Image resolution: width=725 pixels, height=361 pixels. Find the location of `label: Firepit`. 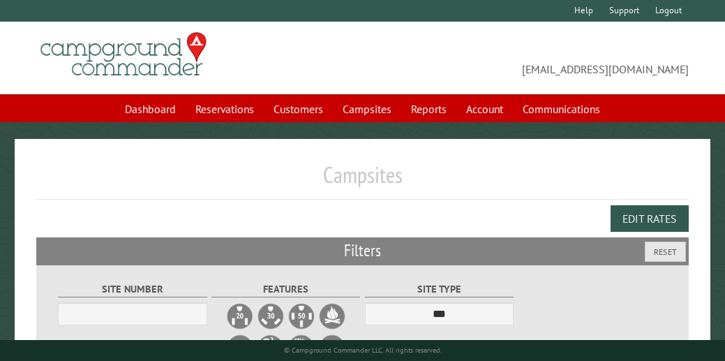

label: Firepit is located at coordinates (332, 316).